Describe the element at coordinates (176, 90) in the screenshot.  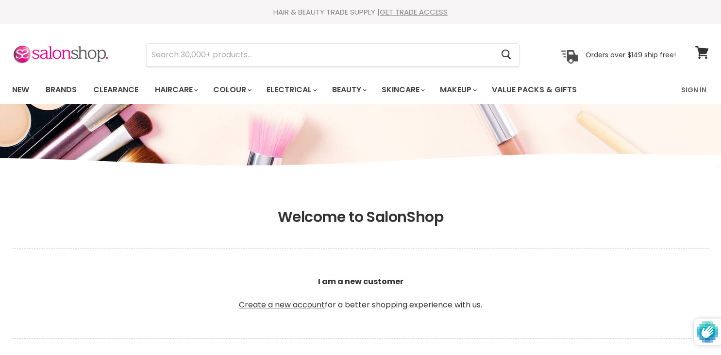
I see `a: Haircare` at that location.